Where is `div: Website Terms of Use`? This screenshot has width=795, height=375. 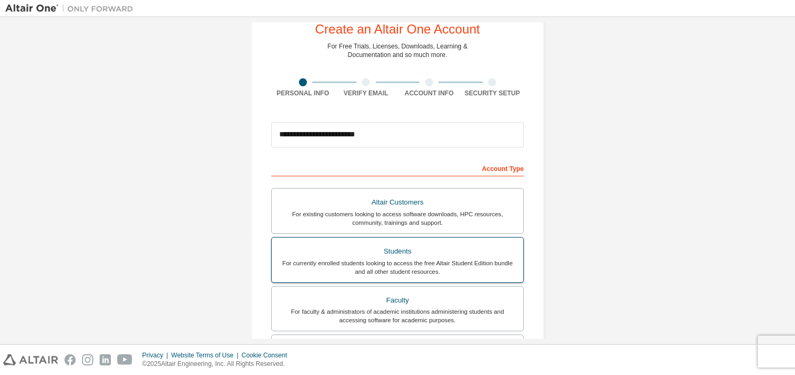 div: Website Terms of Use is located at coordinates (206, 355).